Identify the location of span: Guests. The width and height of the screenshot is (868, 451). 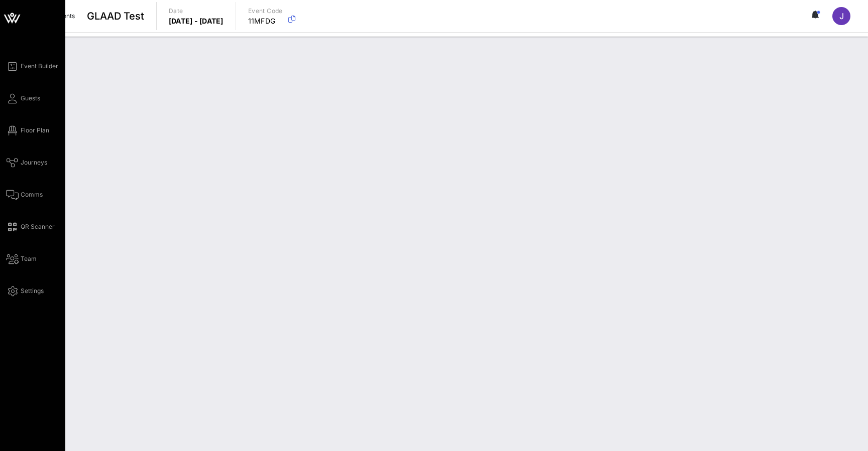
(30, 99).